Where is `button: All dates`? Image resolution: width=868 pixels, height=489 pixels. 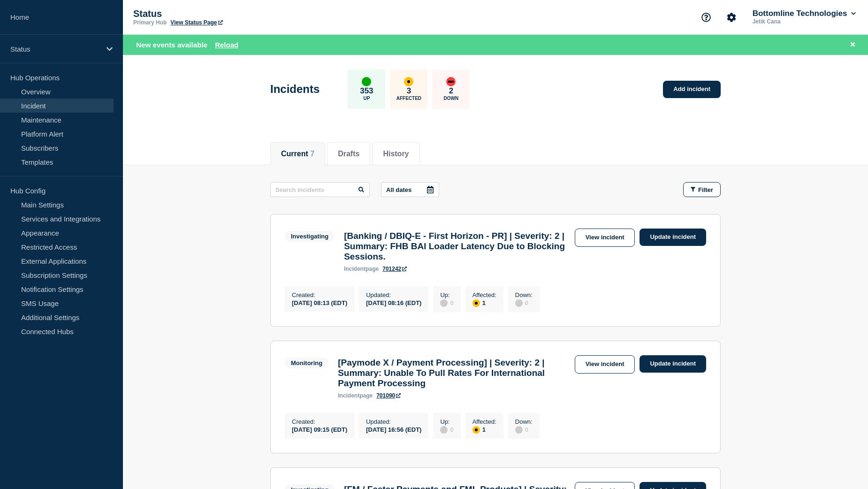
button: All dates is located at coordinates (410, 190).